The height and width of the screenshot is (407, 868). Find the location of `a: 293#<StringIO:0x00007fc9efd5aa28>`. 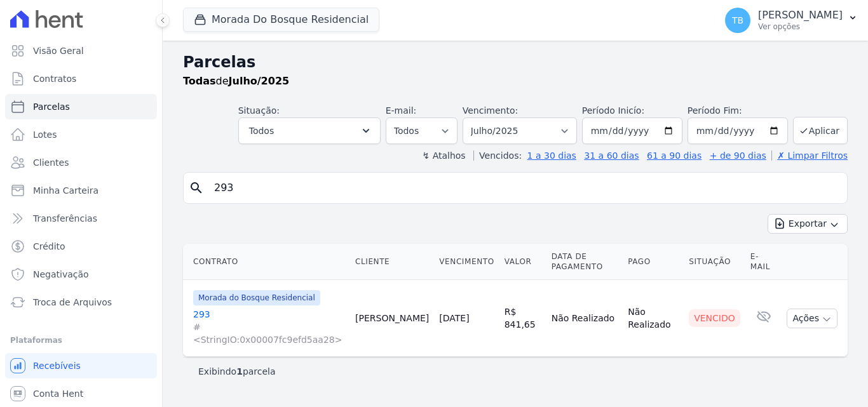

a: 293#<StringIO:0x00007fc9efd5aa28> is located at coordinates (269, 327).